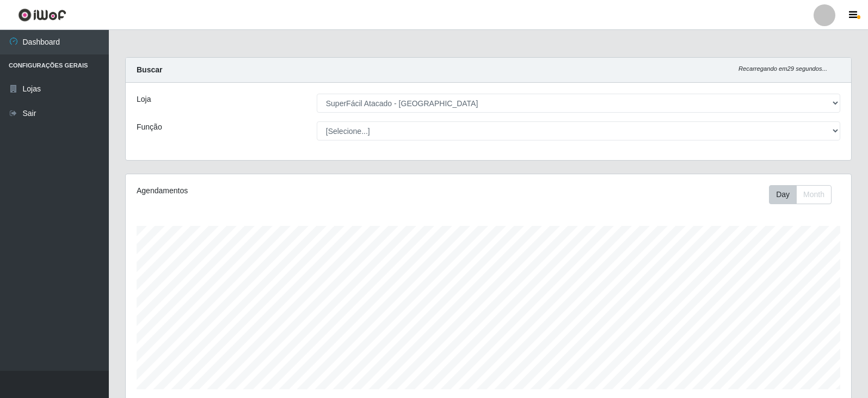  Describe the element at coordinates (800, 195) in the screenshot. I see `div: First group` at that location.